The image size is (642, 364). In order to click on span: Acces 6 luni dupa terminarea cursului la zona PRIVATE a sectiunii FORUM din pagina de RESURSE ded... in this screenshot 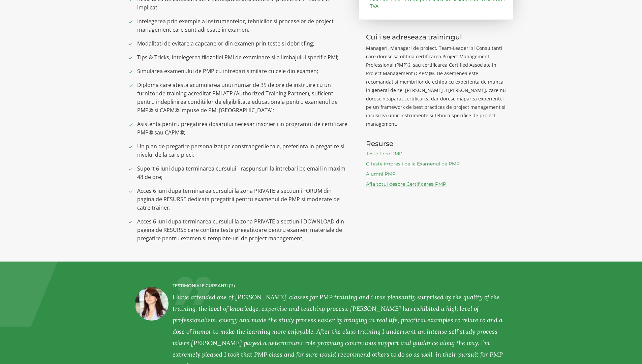, I will do `click(243, 199)`.